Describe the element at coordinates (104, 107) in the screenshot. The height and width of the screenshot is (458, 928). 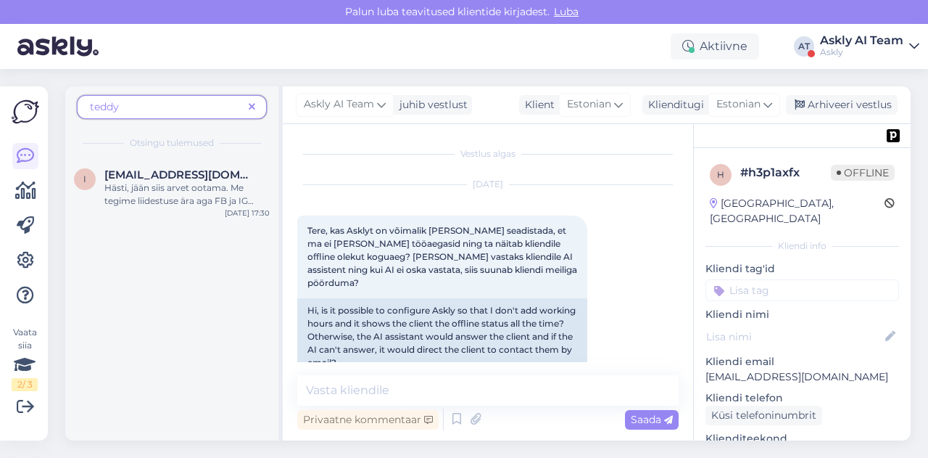
I see `span: teddy` at that location.